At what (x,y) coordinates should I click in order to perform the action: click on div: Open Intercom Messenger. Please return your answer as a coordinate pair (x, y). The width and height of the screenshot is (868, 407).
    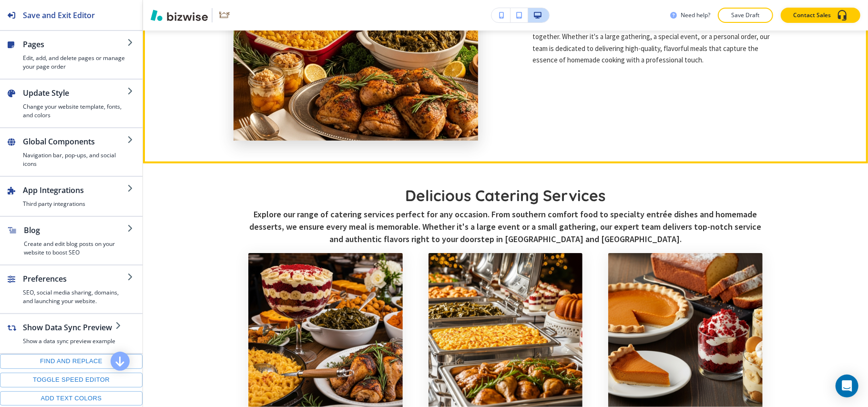
    Looking at the image, I should click on (847, 386).